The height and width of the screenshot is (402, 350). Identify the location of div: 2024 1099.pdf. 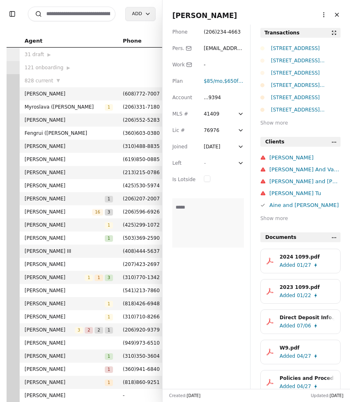
(307, 257).